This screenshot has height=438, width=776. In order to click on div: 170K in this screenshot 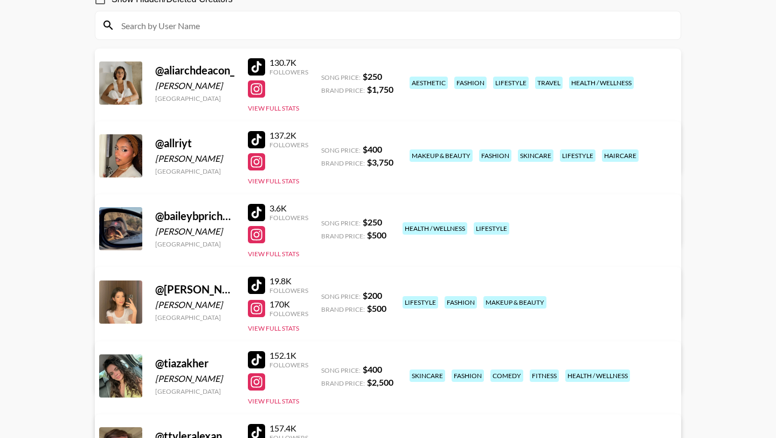, I will do `click(289, 304)`.